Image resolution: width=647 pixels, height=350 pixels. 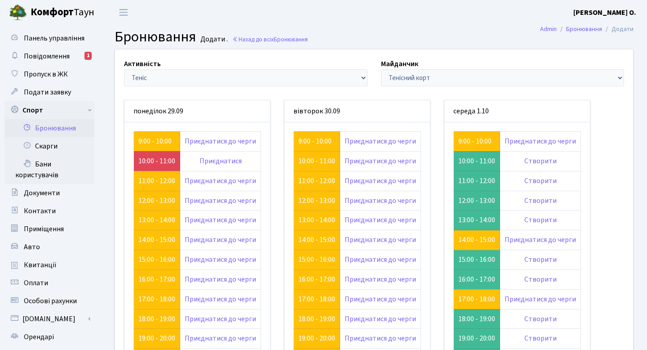 What do you see at coordinates (50, 301) in the screenshot?
I see `span: Особові рахунки` at bounding box center [50, 301].